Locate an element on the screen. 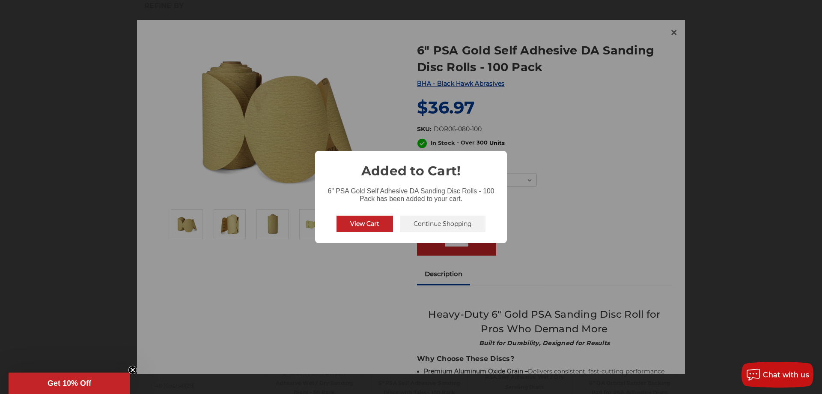  span: Get 10% Off is located at coordinates (69, 383).